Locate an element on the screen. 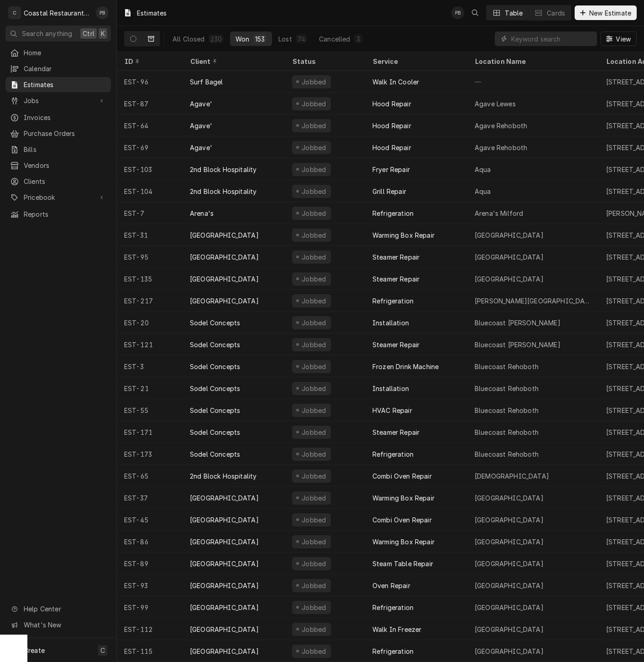 The width and height of the screenshot is (644, 662). span: View is located at coordinates (623, 39).